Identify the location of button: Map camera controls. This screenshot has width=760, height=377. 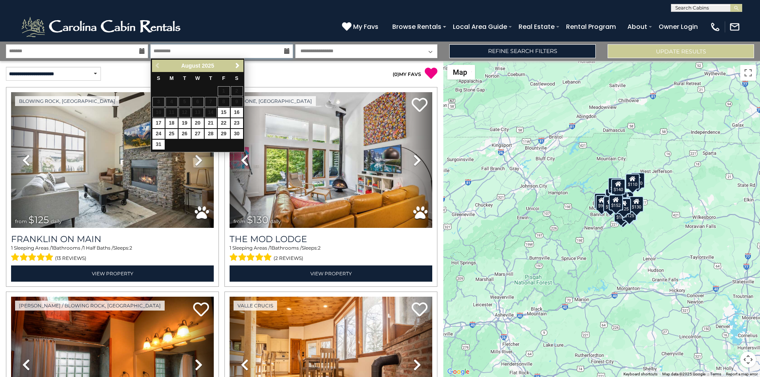
(748, 360).